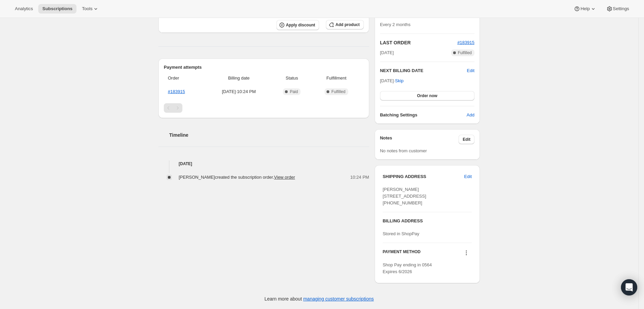  What do you see at coordinates (269, 135) in the screenshot?
I see `h2: Timeline` at bounding box center [269, 135].